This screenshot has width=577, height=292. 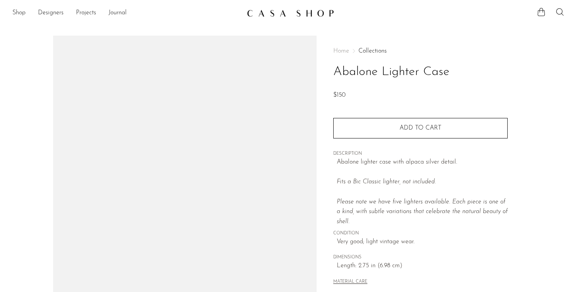 I want to click on nav: Desktop navigation, so click(x=126, y=13).